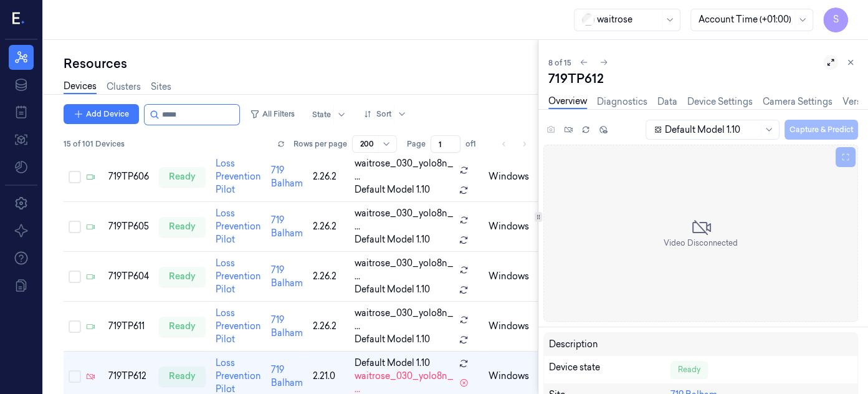 The width and height of the screenshot is (868, 394). I want to click on a: Clusters, so click(123, 86).